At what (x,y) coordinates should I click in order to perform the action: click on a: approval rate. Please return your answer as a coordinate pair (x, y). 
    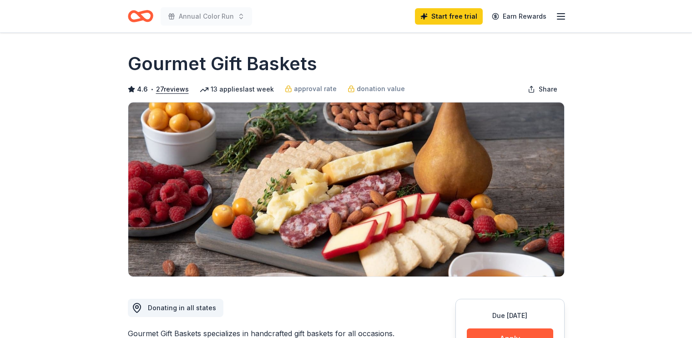
    Looking at the image, I should click on (311, 89).